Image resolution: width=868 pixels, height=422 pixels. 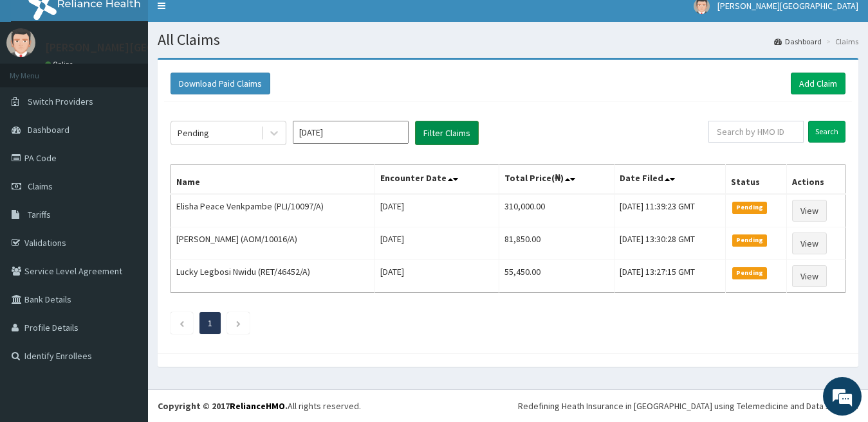 What do you see at coordinates (507, 40) in the screenshot?
I see `h1: All Claims` at bounding box center [507, 40].